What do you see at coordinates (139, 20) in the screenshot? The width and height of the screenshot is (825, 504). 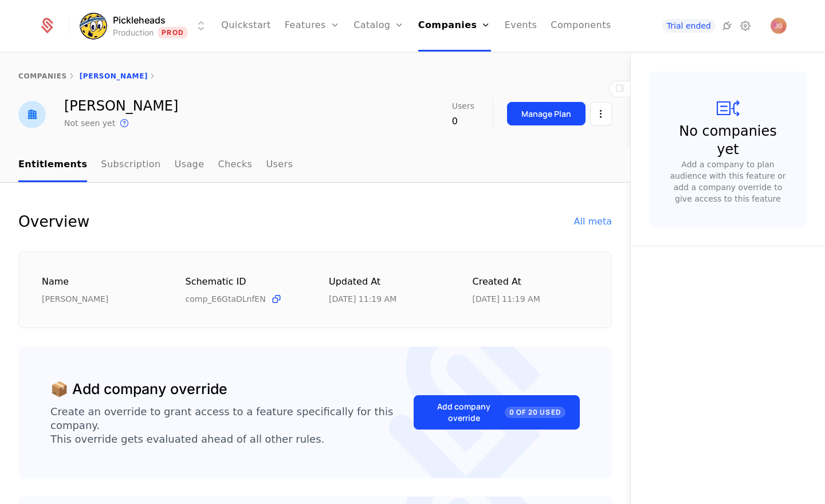 I see `span: Pickleheads` at bounding box center [139, 20].